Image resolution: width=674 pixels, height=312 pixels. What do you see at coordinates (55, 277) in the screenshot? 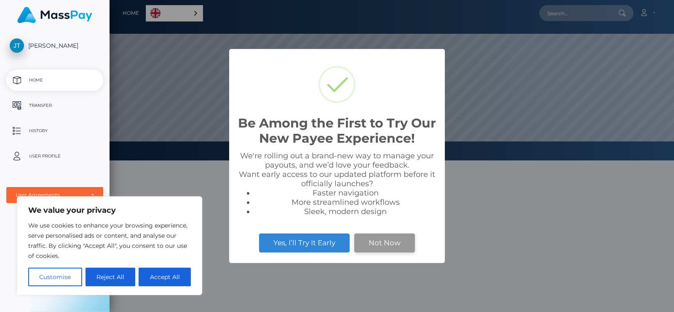
I see `button: Customise` at bounding box center [55, 277].